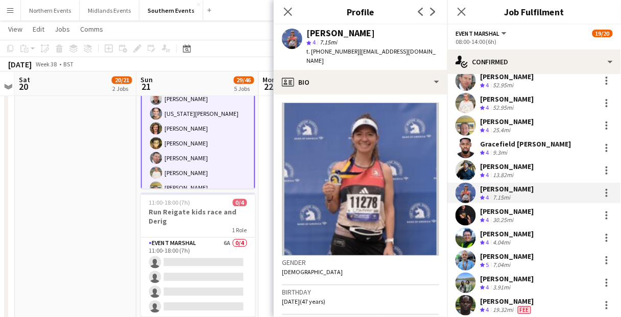 The height and width of the screenshot is (317, 621). What do you see at coordinates (239, 230) in the screenshot?
I see `span: 1 Role` at bounding box center [239, 230].